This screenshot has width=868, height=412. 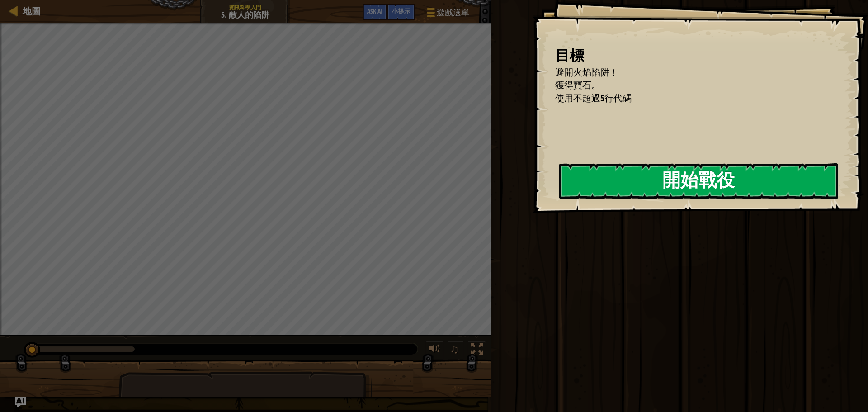 I want to click on div: 目標, so click(x=696, y=56).